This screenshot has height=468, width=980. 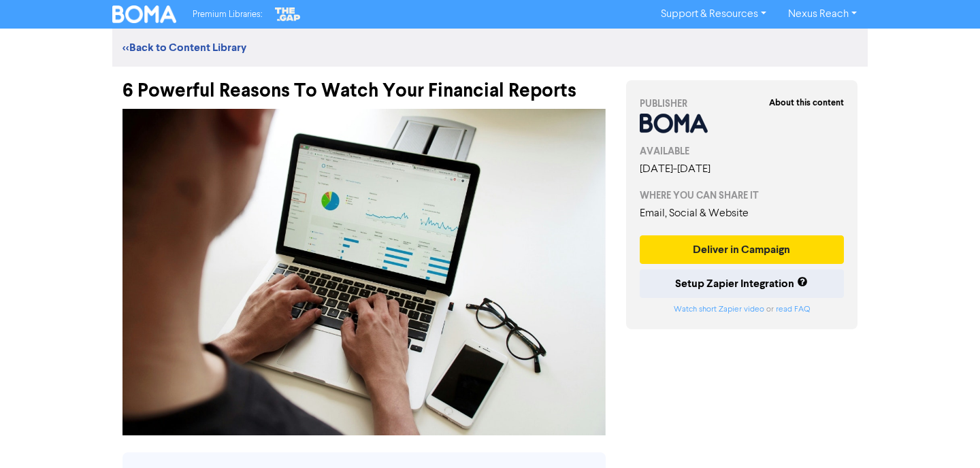 I want to click on a: Support & Resources, so click(x=714, y=14).